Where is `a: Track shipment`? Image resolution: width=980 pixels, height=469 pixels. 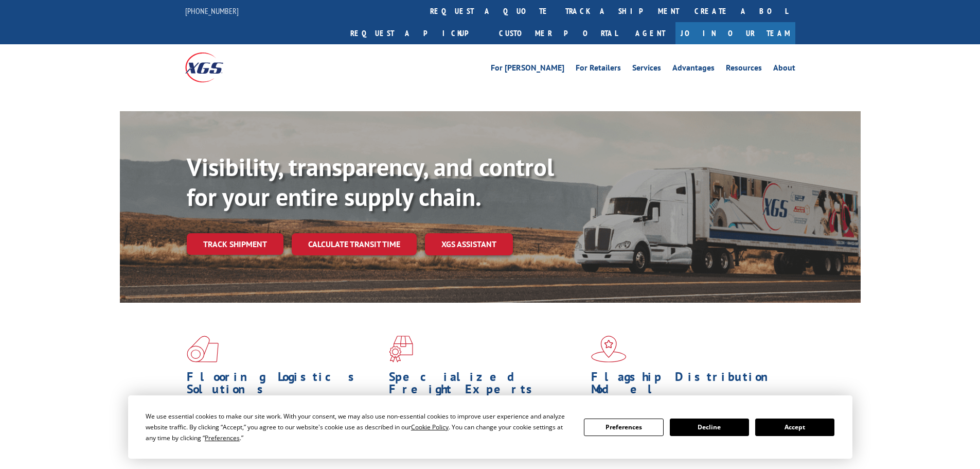
a: Track shipment is located at coordinates (235, 244).